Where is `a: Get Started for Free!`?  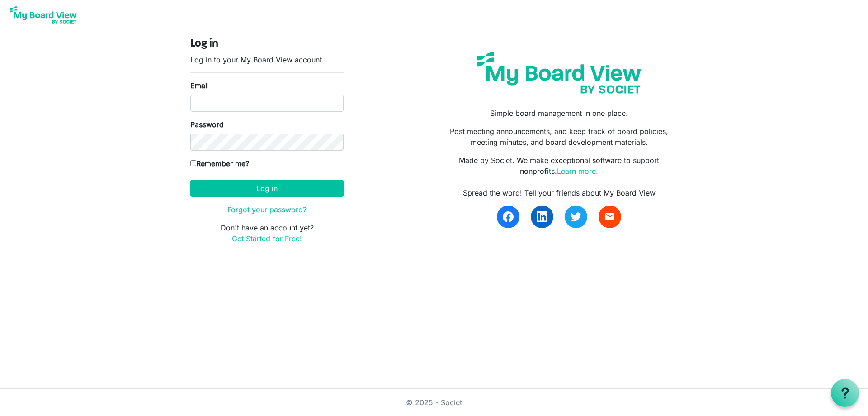
a: Get Started for Free! is located at coordinates (267, 239).